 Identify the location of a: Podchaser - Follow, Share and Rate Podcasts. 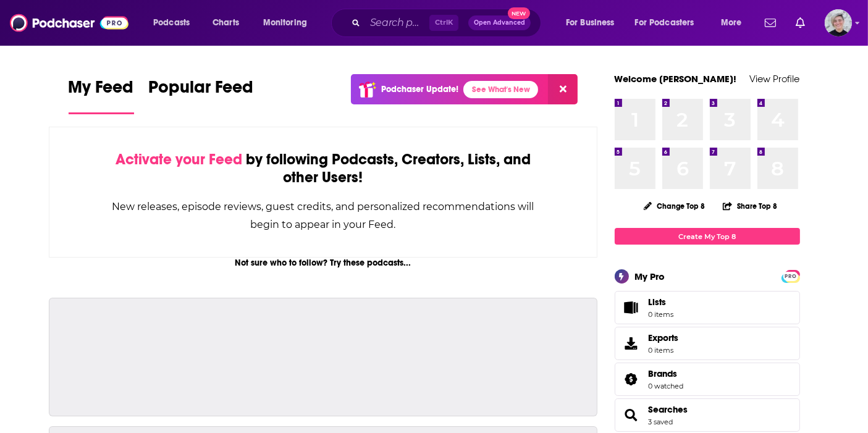
(69, 23).